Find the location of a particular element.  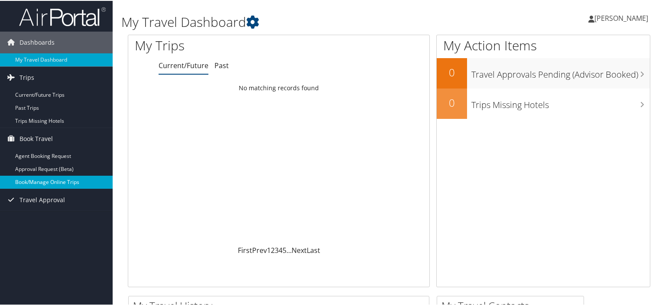

span: Trips is located at coordinates (27, 77).